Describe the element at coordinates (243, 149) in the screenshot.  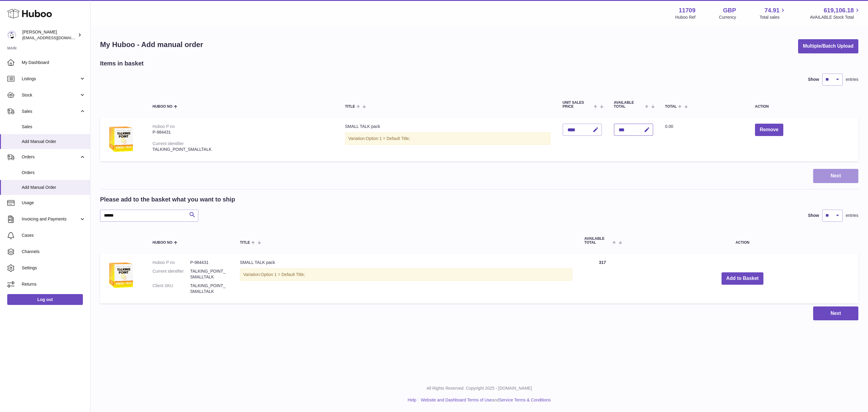
I see `div: TALKING_POINT_SMALLTALK` at that location.